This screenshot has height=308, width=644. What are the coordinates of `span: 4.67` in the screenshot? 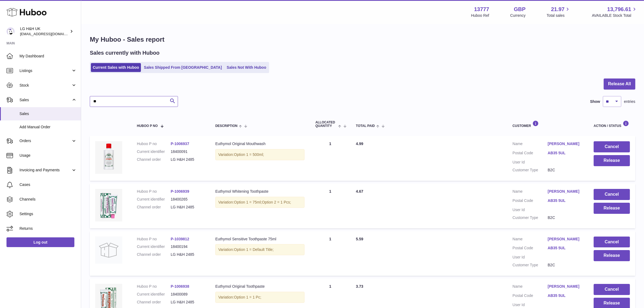 It's located at (359, 191).